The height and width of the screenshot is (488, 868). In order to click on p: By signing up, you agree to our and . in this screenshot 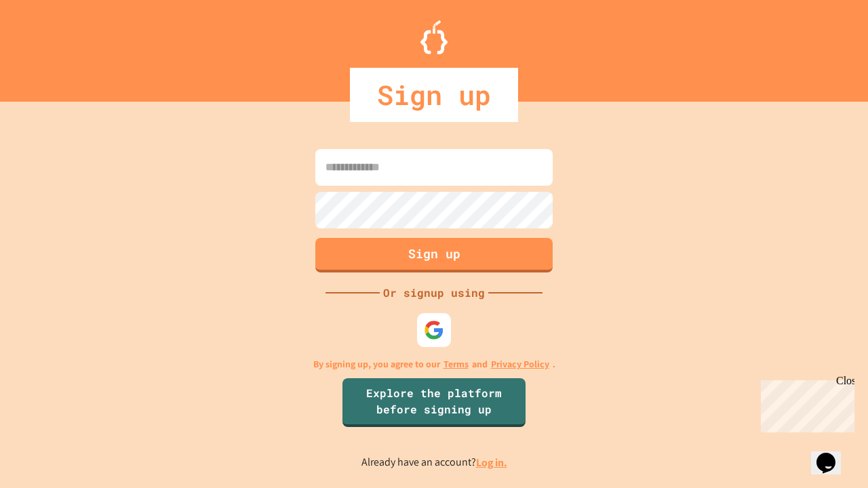, I will do `click(434, 364)`.